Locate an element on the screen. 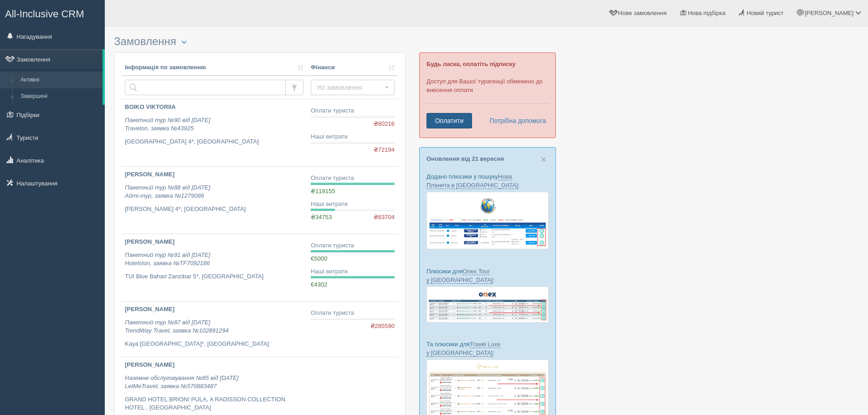  span: ₴80216 is located at coordinates (384, 124).